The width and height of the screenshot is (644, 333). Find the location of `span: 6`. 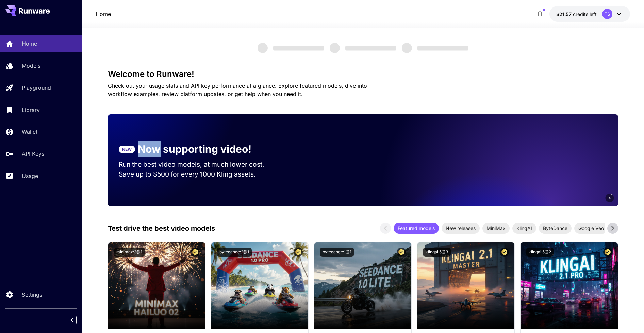

span: 6 is located at coordinates (609, 197).